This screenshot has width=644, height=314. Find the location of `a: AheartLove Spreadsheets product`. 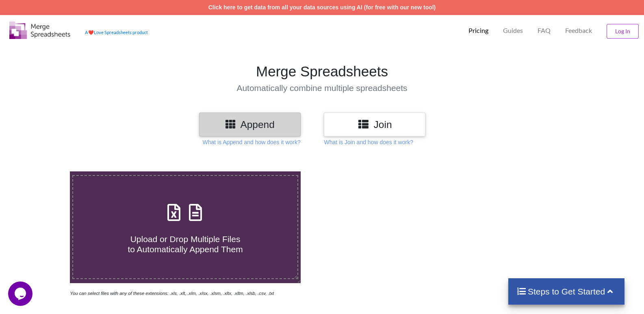

a: AheartLove Spreadsheets product is located at coordinates (116, 32).